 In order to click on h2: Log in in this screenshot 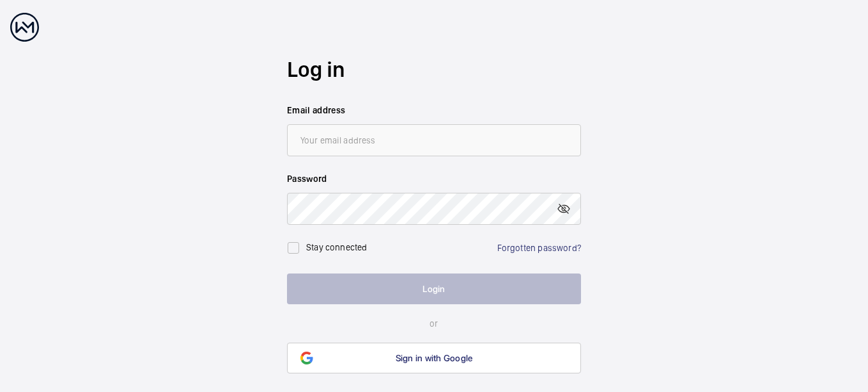, I will do `click(434, 69)`.